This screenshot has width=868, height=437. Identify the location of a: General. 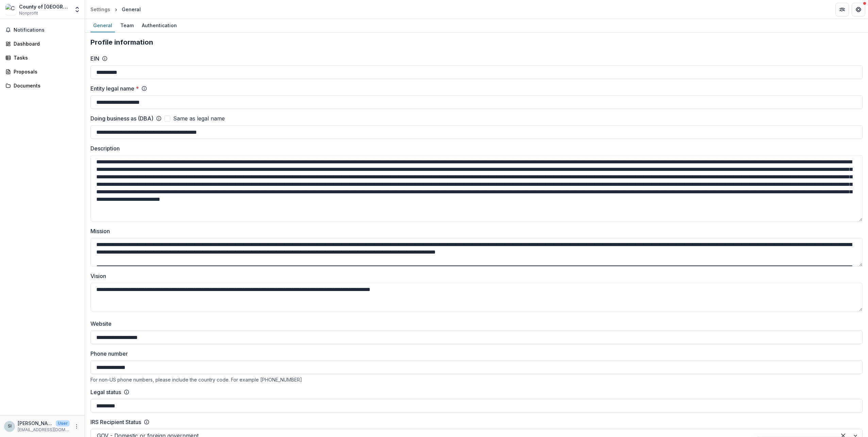
(103, 26).